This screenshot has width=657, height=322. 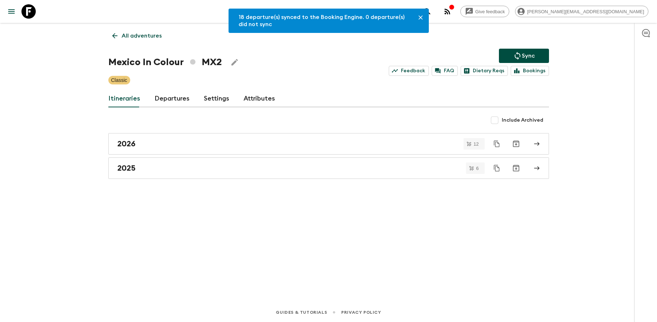 What do you see at coordinates (165, 62) in the screenshot?
I see `h1: Mexico In Colour MX2` at bounding box center [165, 62].